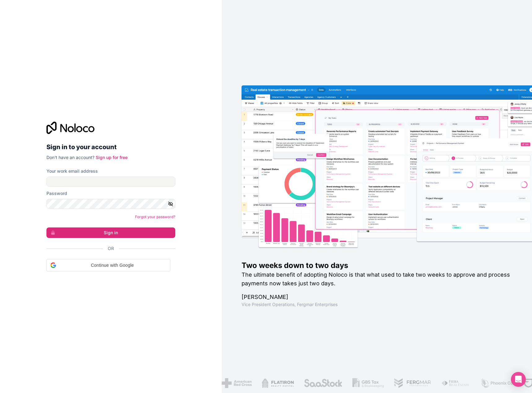 This screenshot has height=393, width=532. What do you see at coordinates (70, 157) in the screenshot?
I see `span: Don't have an account?` at bounding box center [70, 157].